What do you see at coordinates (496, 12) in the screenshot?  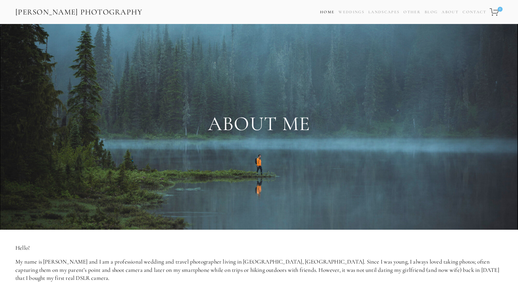 I see `a: 0 items in cart` at bounding box center [496, 12].